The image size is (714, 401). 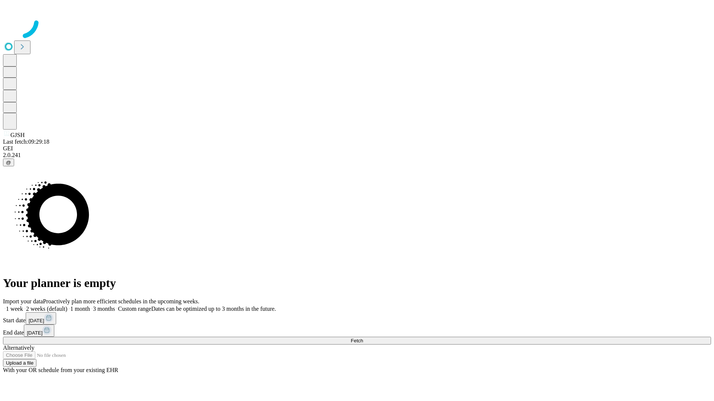 I want to click on div: 2.0.241, so click(x=357, y=155).